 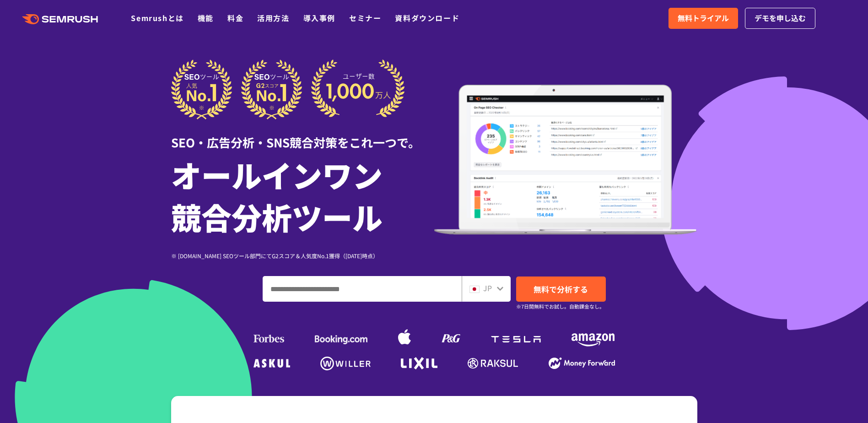 I want to click on a: 活用方法, so click(x=273, y=18).